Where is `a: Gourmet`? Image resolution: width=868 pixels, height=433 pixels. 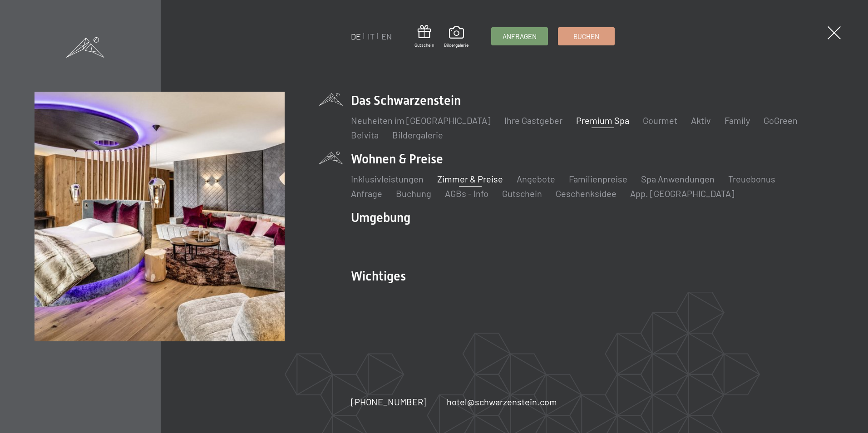 a: Gourmet is located at coordinates (660, 120).